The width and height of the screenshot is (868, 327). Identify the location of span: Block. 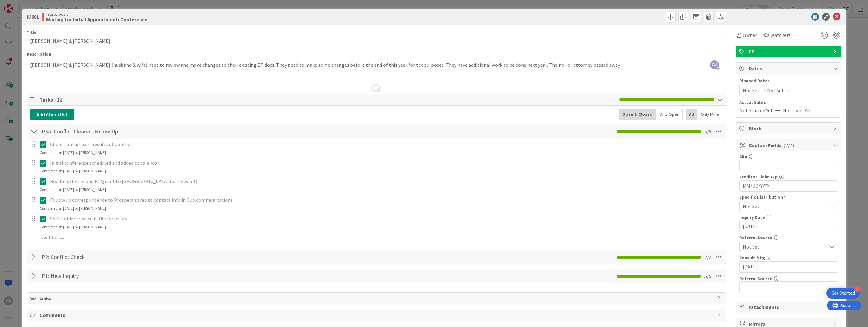
(789, 129).